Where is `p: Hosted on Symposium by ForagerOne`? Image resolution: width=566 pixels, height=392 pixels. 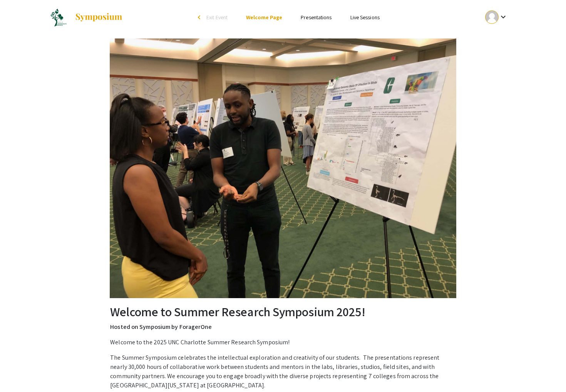
p: Hosted on Symposium by ForagerOne is located at coordinates (282, 327).